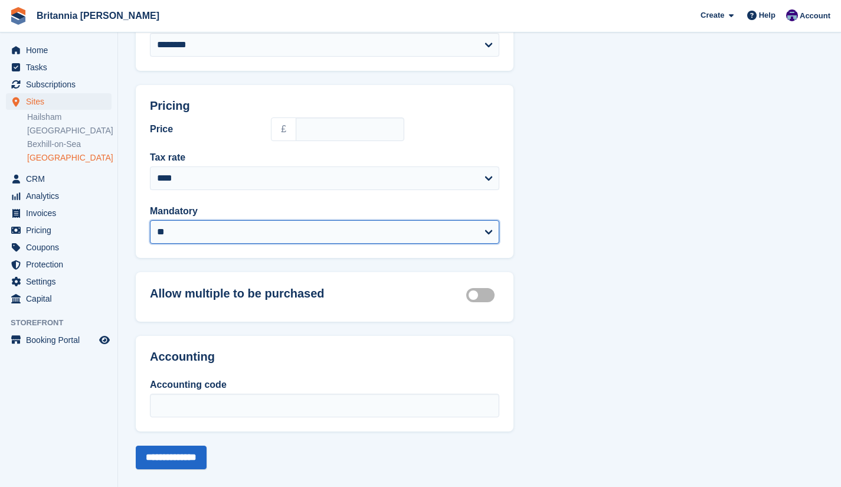  What do you see at coordinates (61, 247) in the screenshot?
I see `span: Coupons` at bounding box center [61, 247].